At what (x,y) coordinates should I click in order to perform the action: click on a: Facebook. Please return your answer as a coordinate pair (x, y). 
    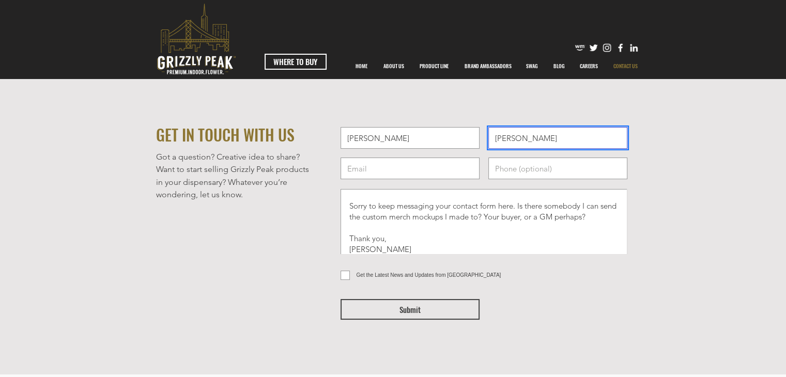
    Looking at the image, I should click on (620, 48).